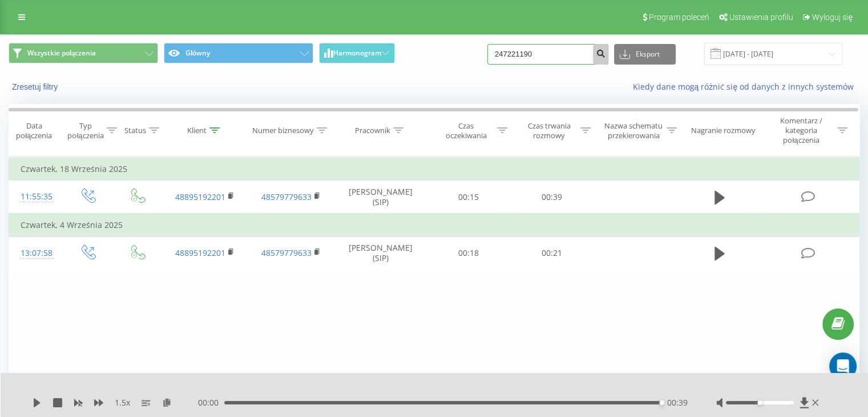  What do you see at coordinates (466, 131) in the screenshot?
I see `div: Czas oczekiwania` at bounding box center [466, 131].